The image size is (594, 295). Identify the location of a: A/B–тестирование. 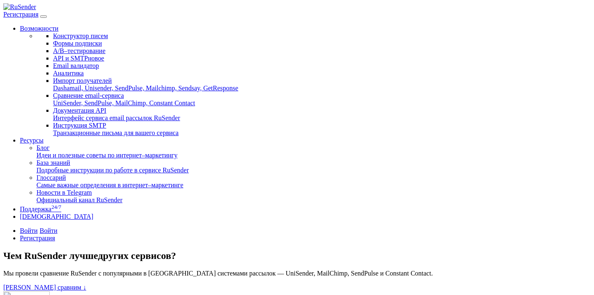
(79, 51).